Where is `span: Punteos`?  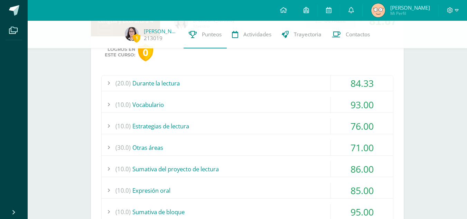
span: Punteos is located at coordinates (212, 34).